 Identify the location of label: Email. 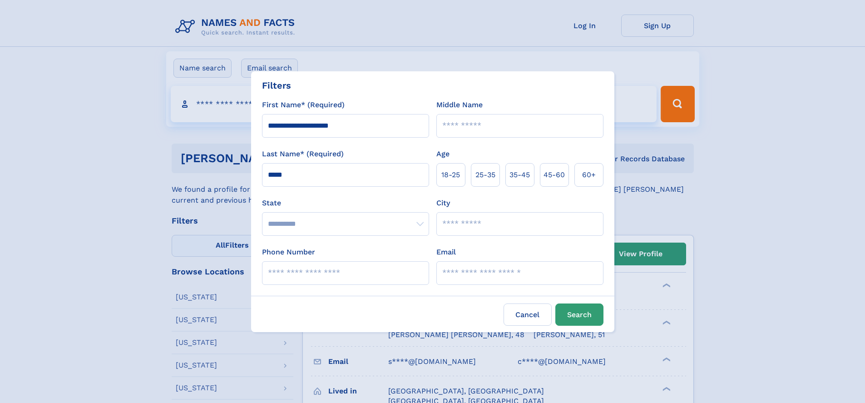
(446, 252).